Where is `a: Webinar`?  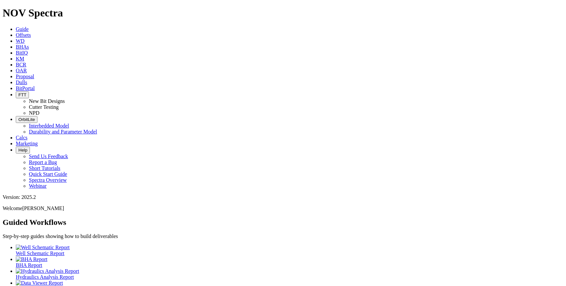 a: Webinar is located at coordinates (38, 186).